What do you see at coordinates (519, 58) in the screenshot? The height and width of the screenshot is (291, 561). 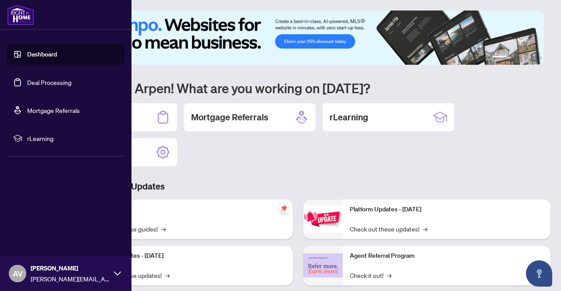 I see `button: 3` at bounding box center [519, 58].